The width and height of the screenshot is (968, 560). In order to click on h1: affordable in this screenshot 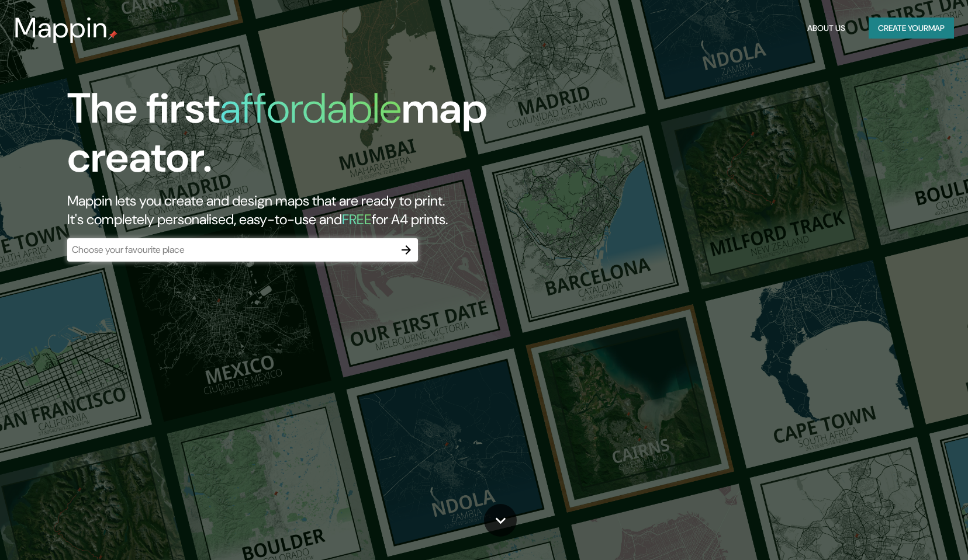, I will do `click(310, 108)`.